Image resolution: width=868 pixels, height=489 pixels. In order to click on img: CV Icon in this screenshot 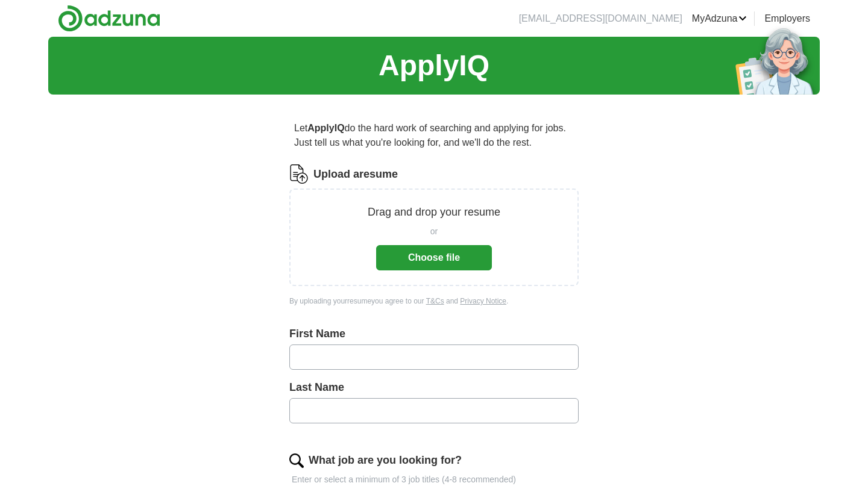, I will do `click(299, 174)`.